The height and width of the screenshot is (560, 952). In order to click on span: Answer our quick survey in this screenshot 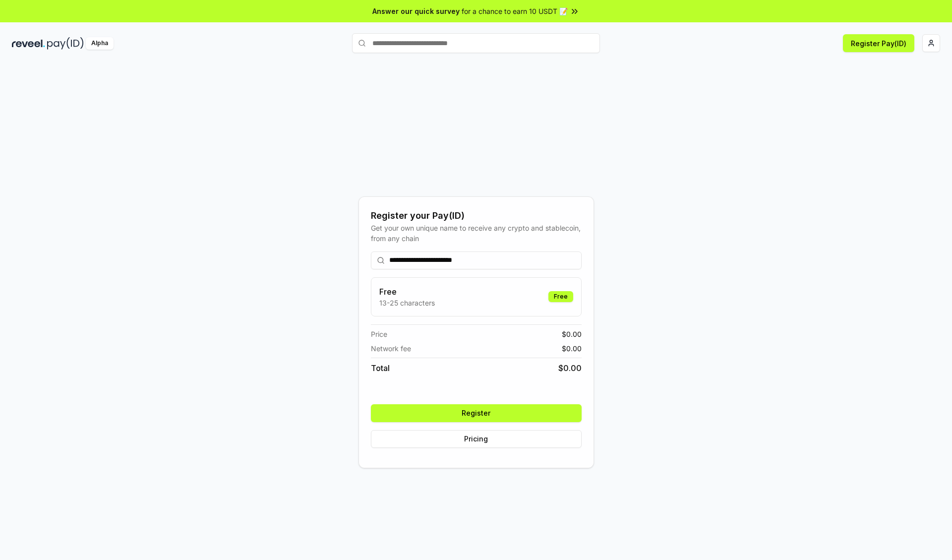, I will do `click(416, 11)`.